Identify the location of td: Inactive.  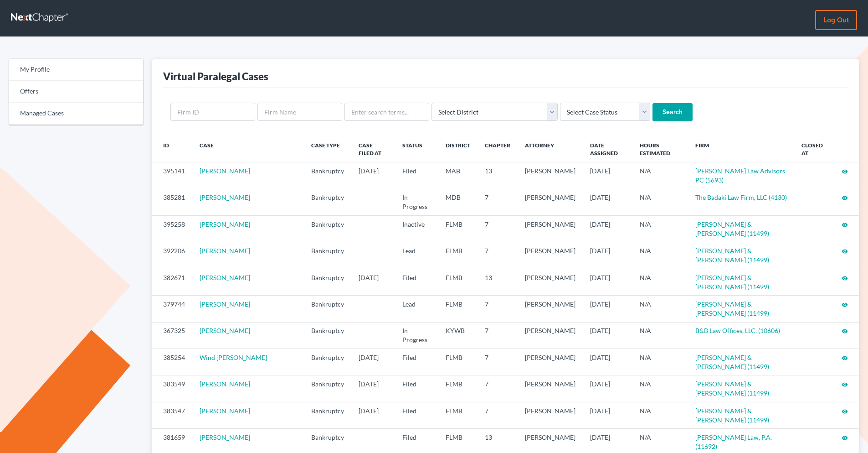
(416, 229).